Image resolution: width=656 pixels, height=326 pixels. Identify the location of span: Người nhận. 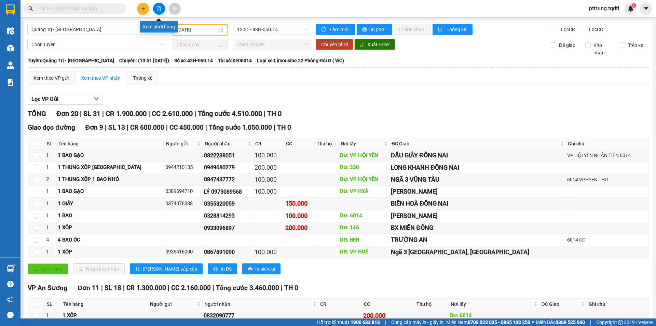
(258, 304).